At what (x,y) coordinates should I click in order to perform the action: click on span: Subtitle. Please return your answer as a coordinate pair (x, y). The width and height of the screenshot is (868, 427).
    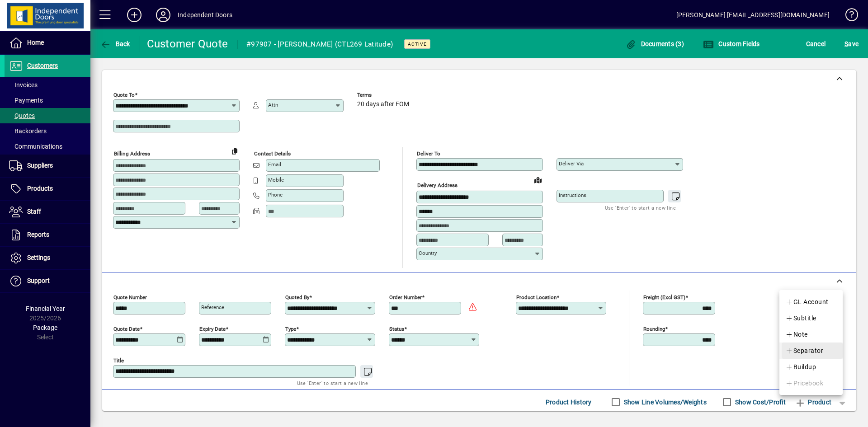
    Looking at the image, I should click on (801, 318).